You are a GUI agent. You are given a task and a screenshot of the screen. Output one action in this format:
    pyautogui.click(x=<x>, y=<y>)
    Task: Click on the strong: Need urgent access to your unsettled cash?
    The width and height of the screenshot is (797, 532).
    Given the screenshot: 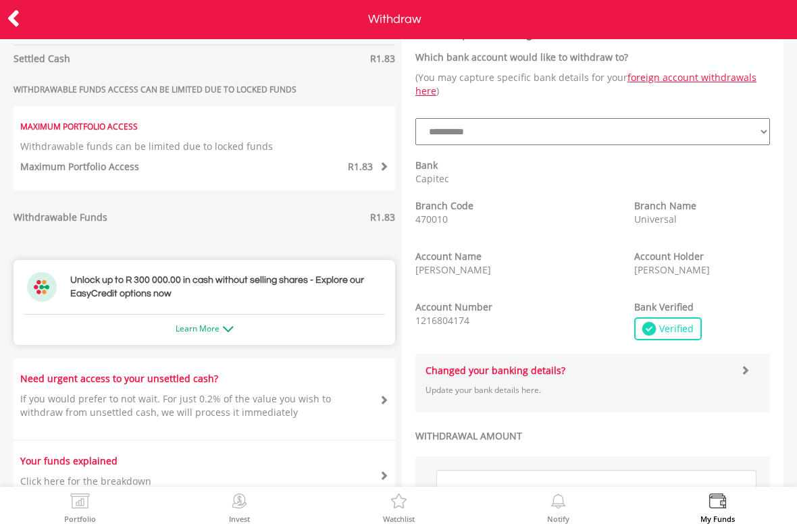 What is the action you would take?
    pyautogui.click(x=119, y=378)
    